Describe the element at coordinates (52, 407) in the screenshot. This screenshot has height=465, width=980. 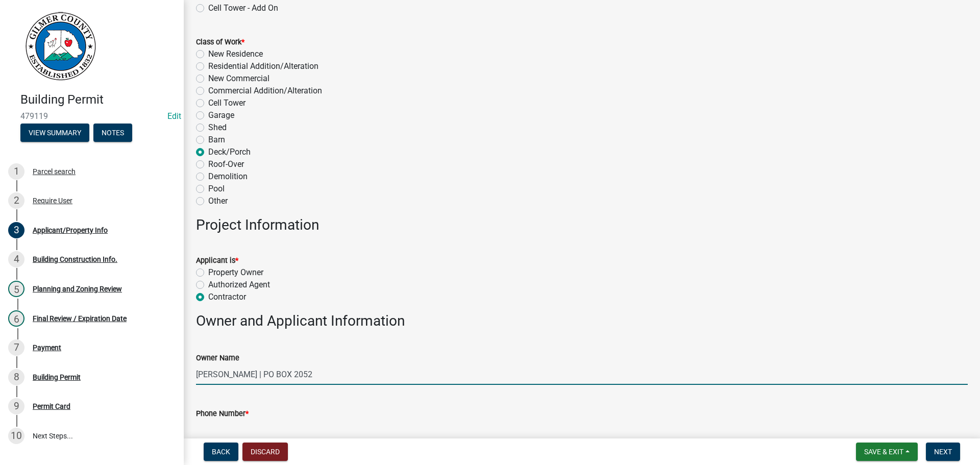
I see `div: Permit Card` at that location.